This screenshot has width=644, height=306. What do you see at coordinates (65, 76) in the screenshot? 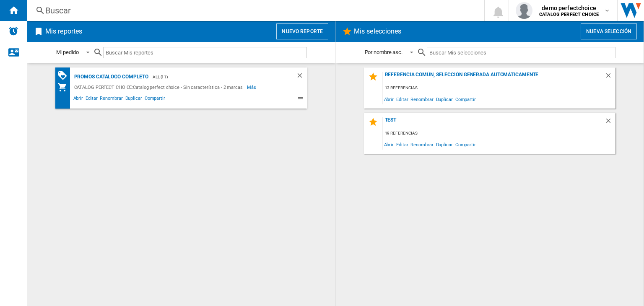
I see `div: Matriz de PROMOCIONES` at bounding box center [65, 76].